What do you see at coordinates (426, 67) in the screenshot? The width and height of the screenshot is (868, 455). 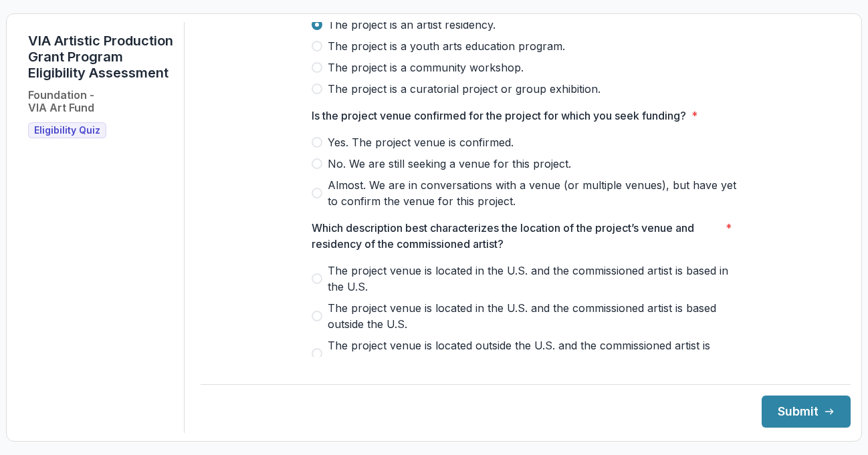 I see `span: The project is a community workshop.` at bounding box center [426, 67].